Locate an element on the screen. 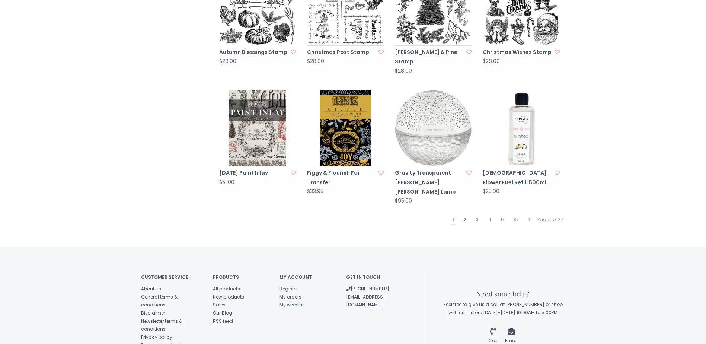  img: Lady Flower Fuel Refill 500ml is located at coordinates (521, 128).